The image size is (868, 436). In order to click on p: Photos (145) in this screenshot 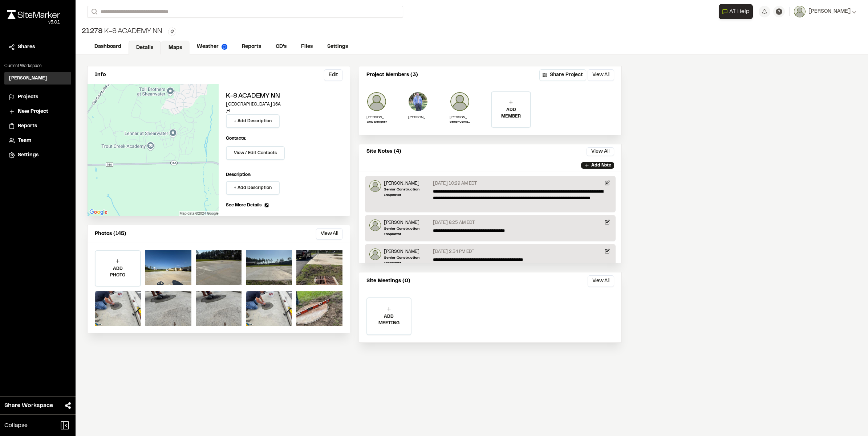, I will do `click(111, 234)`.